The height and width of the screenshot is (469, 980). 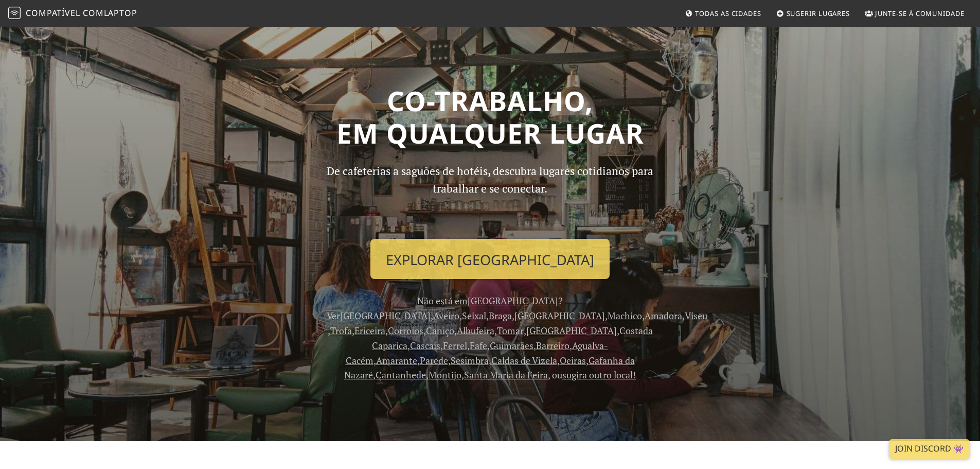 What do you see at coordinates (915, 13) in the screenshot?
I see `a: Junte-se à comunidade` at bounding box center [915, 13].